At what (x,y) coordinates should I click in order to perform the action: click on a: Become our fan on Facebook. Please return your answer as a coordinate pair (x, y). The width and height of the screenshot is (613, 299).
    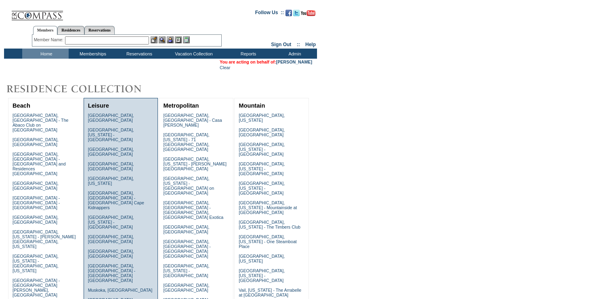
    Looking at the image, I should click on (289, 15).